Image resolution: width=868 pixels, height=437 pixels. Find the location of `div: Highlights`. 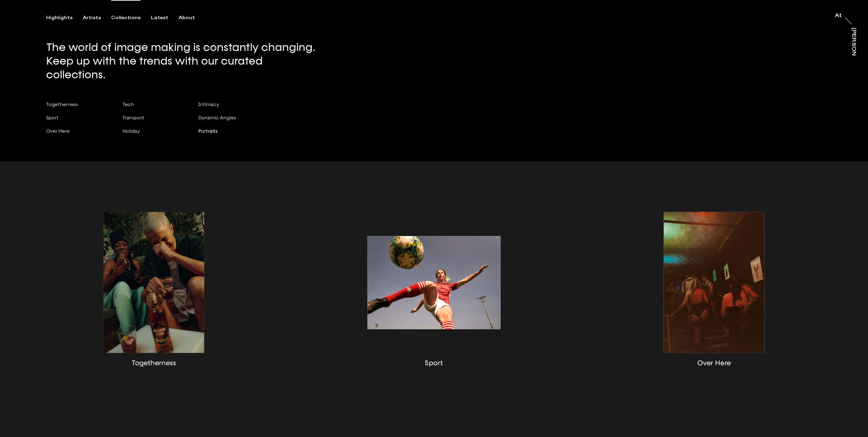

div: Highlights is located at coordinates (59, 18).